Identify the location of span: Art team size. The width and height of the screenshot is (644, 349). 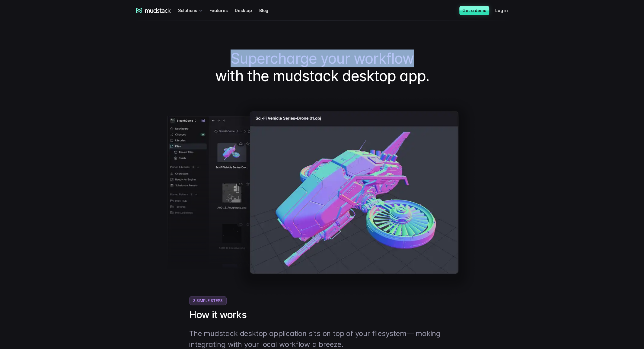
(115, 53).